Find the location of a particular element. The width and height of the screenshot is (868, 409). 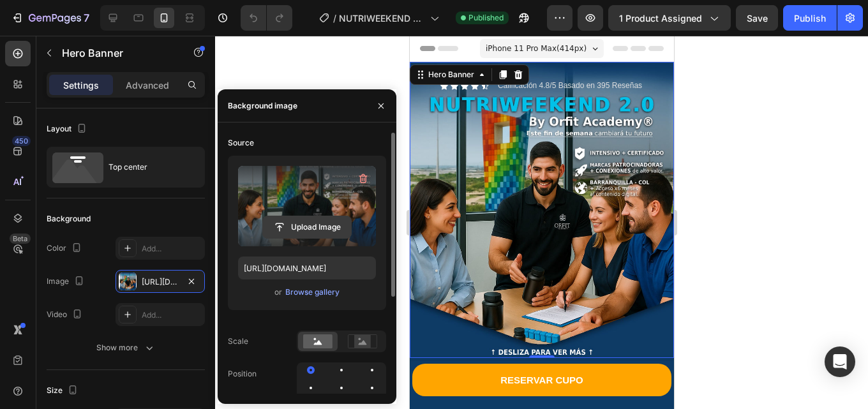

button: Browse gallery is located at coordinates (312, 292).